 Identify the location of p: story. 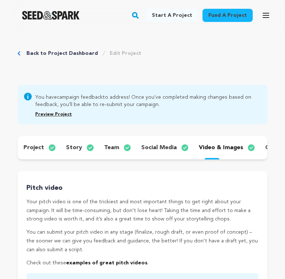
(74, 148).